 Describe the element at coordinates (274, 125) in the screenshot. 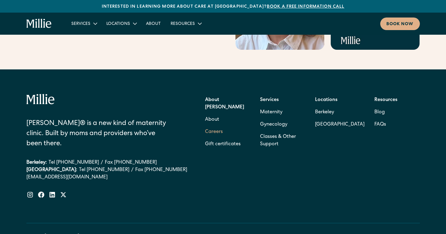

I see `a: Gynecology` at that location.